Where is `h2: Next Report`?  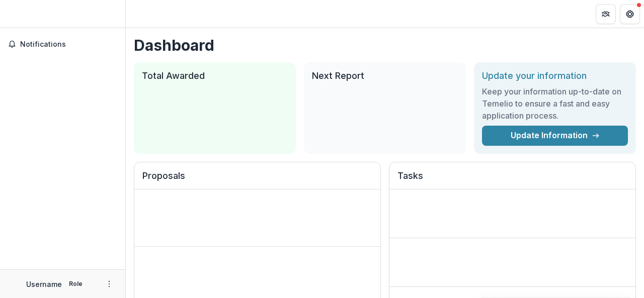 h2: Next Report is located at coordinates (385, 76).